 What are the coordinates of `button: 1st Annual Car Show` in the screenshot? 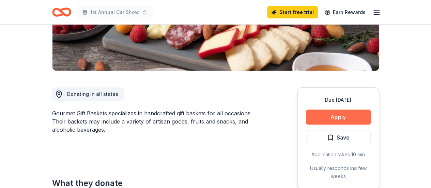 It's located at (115, 12).